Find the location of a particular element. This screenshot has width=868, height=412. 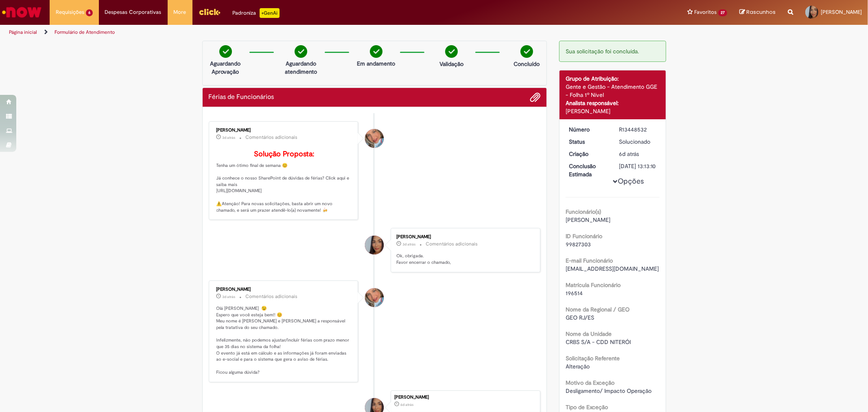

dt: Conclusão Estimada is located at coordinates (587, 170).